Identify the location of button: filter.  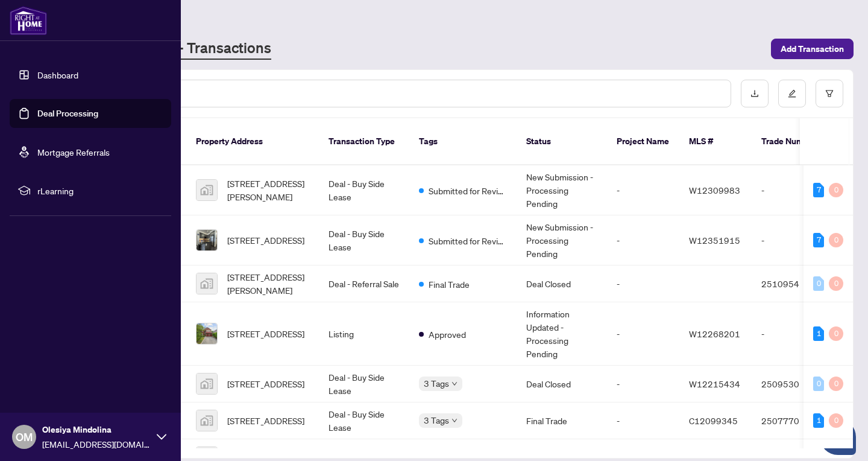
(830, 93).